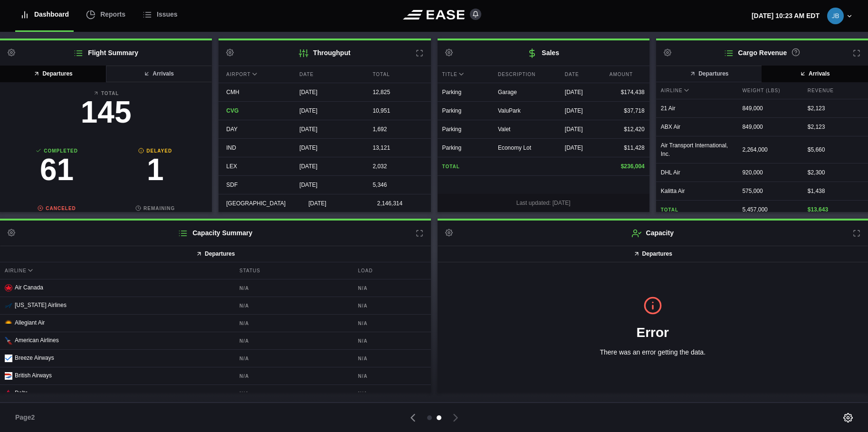 The height and width of the screenshot is (432, 868). Describe the element at coordinates (56, 226) in the screenshot. I see `a: Canceled0` at that location.